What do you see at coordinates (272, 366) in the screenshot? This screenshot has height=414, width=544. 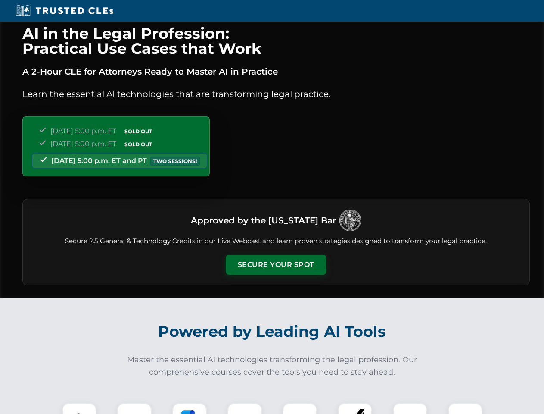 I see `p: Master the essential AI technologies transforming the legal profession. Our comprehensive courses...` at bounding box center [272, 366].